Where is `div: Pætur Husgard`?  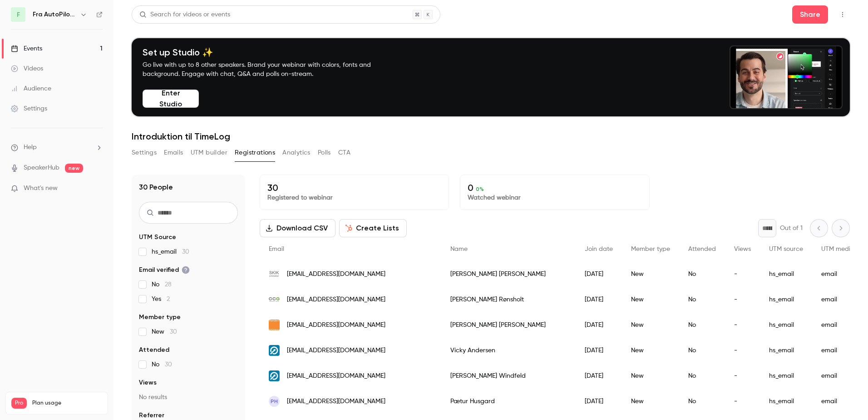 div: Pætur Husgard is located at coordinates (509, 401).